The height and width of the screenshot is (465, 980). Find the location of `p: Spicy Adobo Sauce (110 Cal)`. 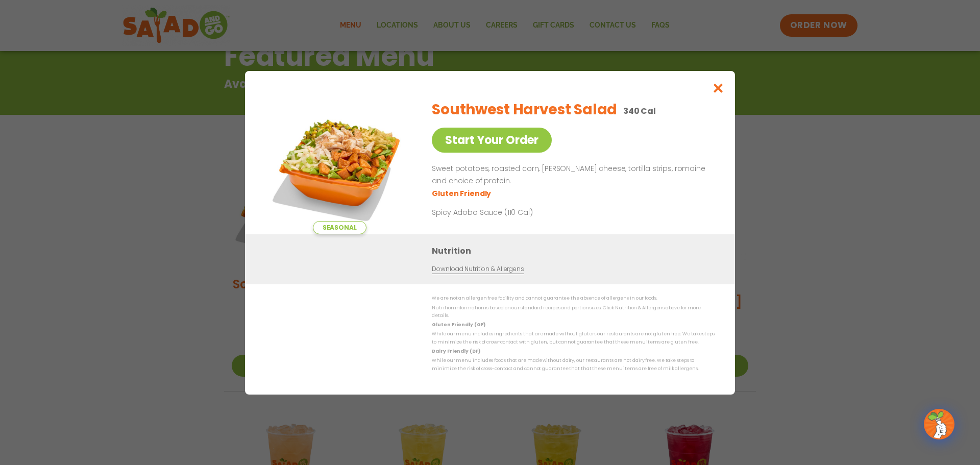

p: Spicy Adobo Sauce (110 Cal) is located at coordinates (526, 212).